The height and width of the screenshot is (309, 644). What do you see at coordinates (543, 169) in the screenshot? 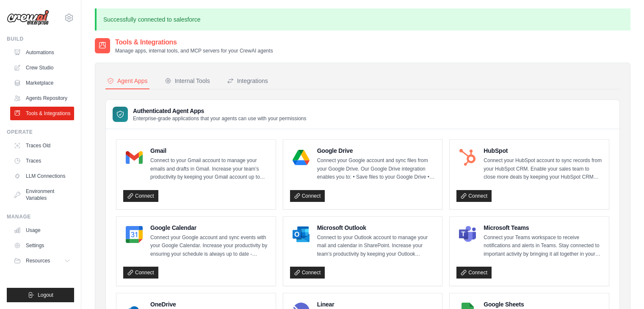
I see `p: Connect your HubSpot account to sync records from your HubSpot CRM. Enable your sales team to clo...` at bounding box center [543, 169].